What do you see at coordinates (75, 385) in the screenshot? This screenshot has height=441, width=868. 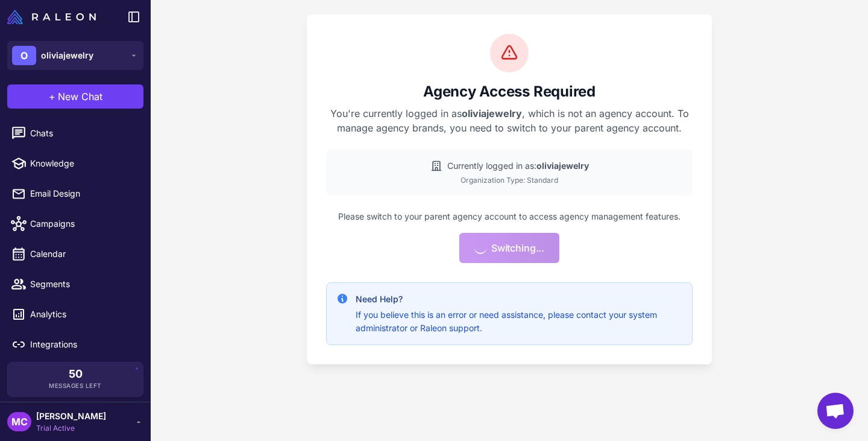 I see `span: Messages Left` at bounding box center [75, 385].